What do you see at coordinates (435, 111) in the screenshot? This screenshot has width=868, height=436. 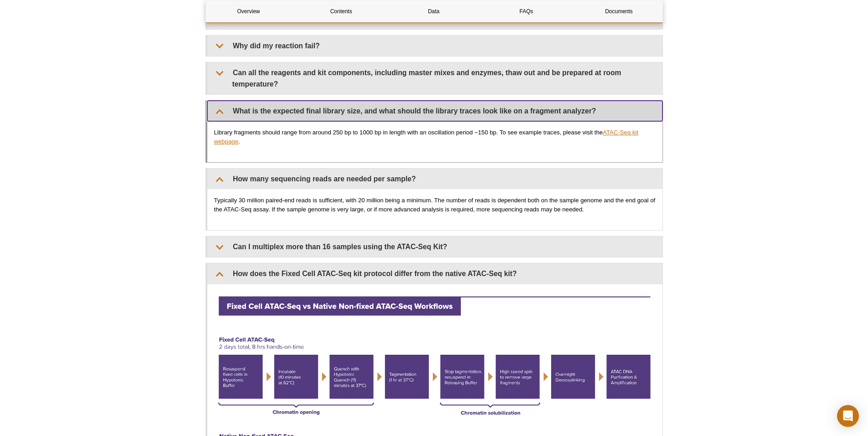 I see `summary: What is the expected final library size, and what should the library traces look like on a fragme...` at bounding box center [435, 111].